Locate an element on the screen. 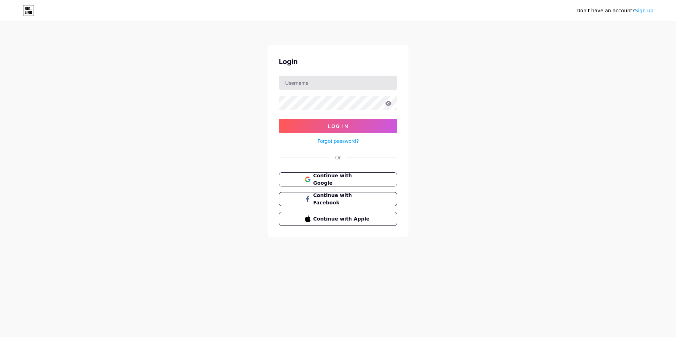 The image size is (676, 337). span: Continue with Apple is located at coordinates (342, 219).